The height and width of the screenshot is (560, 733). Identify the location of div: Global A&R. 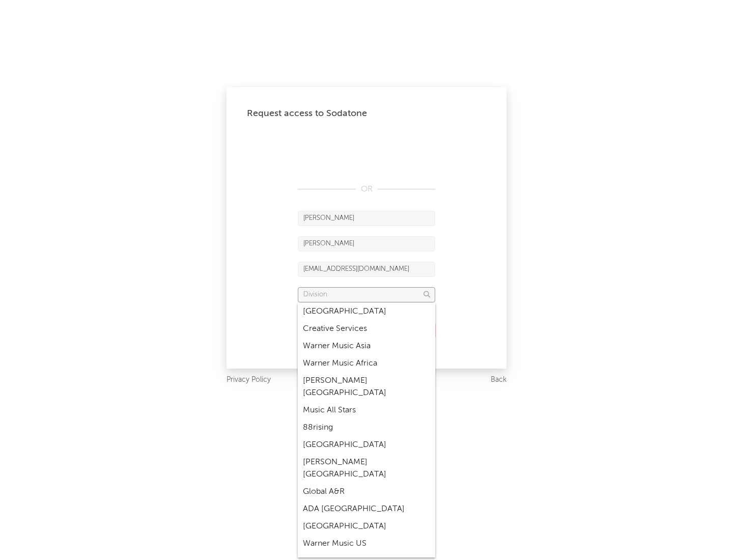
(366, 491).